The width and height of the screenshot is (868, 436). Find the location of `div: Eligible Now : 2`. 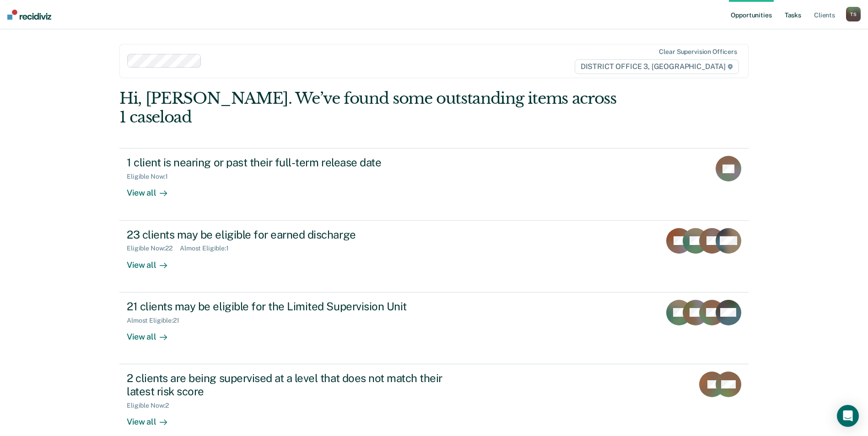

div: Eligible Now : 2 is located at coordinates (151, 405).